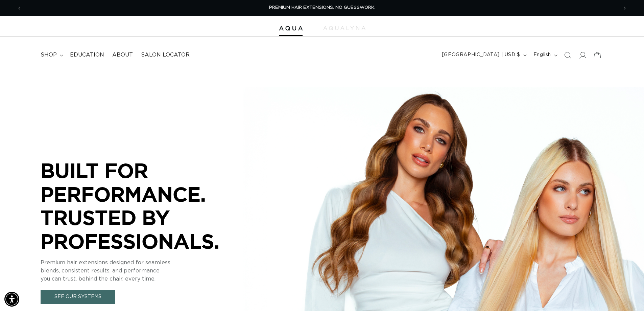 This screenshot has height=311, width=644. What do you see at coordinates (51, 55) in the screenshot?
I see `summary: shop` at bounding box center [51, 55].